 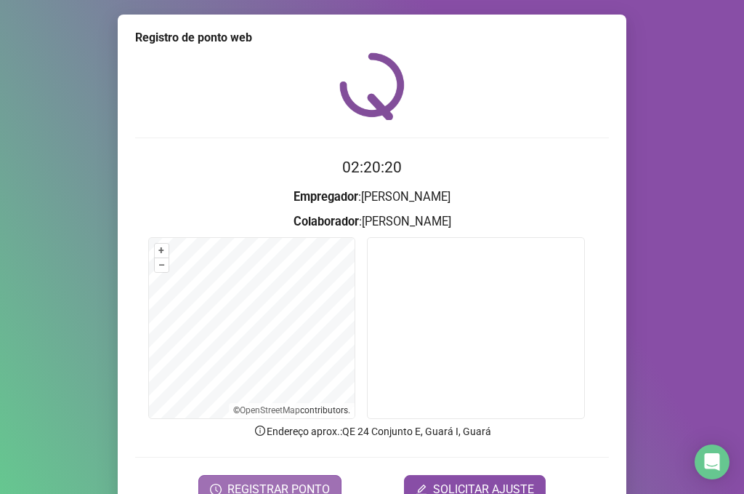 What do you see at coordinates (372, 38) in the screenshot?
I see `div: Registro de ponto web` at bounding box center [372, 38].